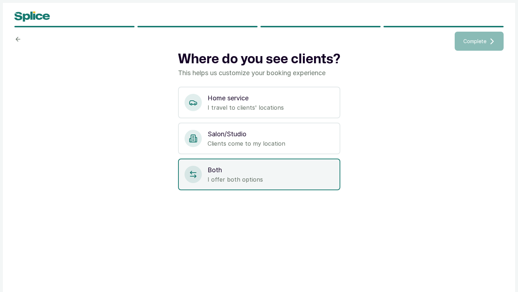  What do you see at coordinates (259, 59) in the screenshot?
I see `h1: Where do you see clients?` at bounding box center [259, 59].